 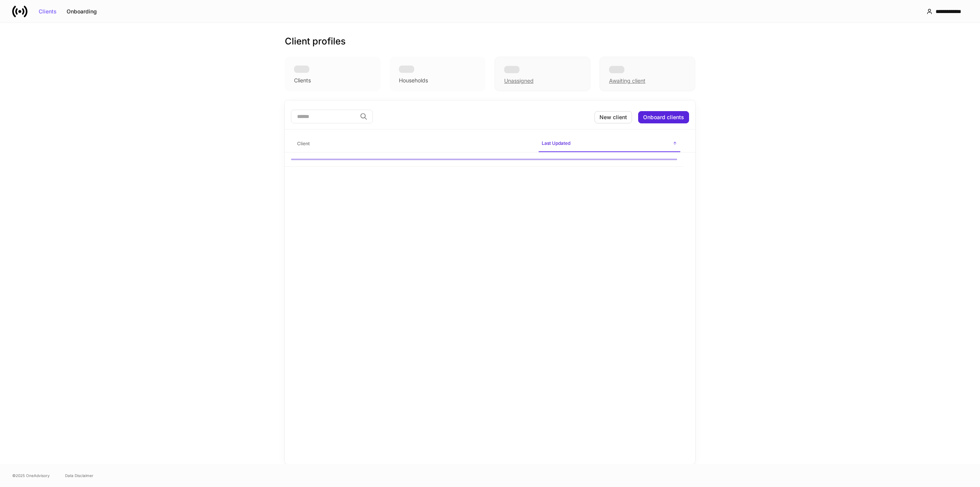 I want to click on span: Last Updated, so click(x=610, y=144).